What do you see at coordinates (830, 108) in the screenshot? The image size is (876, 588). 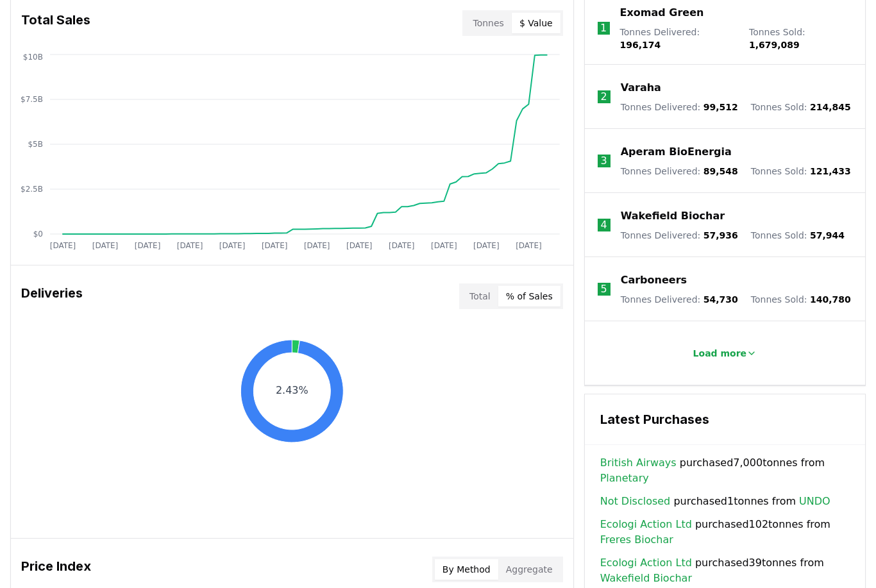 I see `span: 214,845` at bounding box center [830, 108].